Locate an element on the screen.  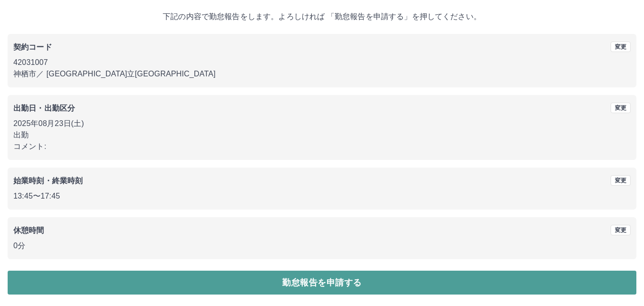
p: 出勤 is located at coordinates (322, 135).